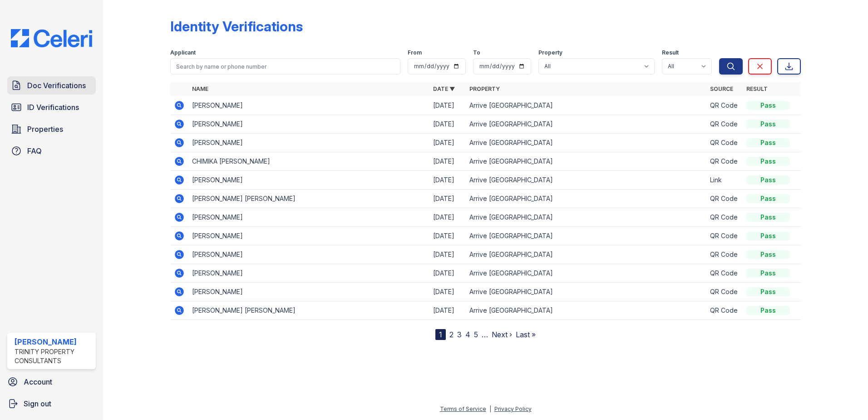  I want to click on span: ID Verifications, so click(53, 107).